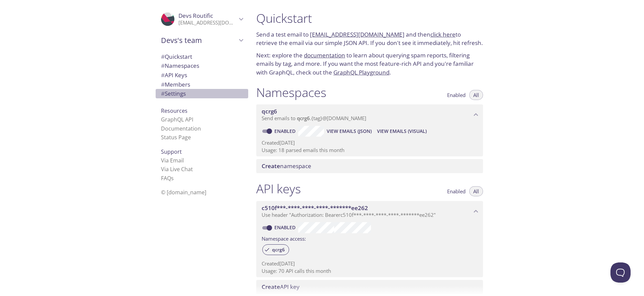  What do you see at coordinates (181, 129) in the screenshot?
I see `a: Documentation` at bounding box center [181, 129].